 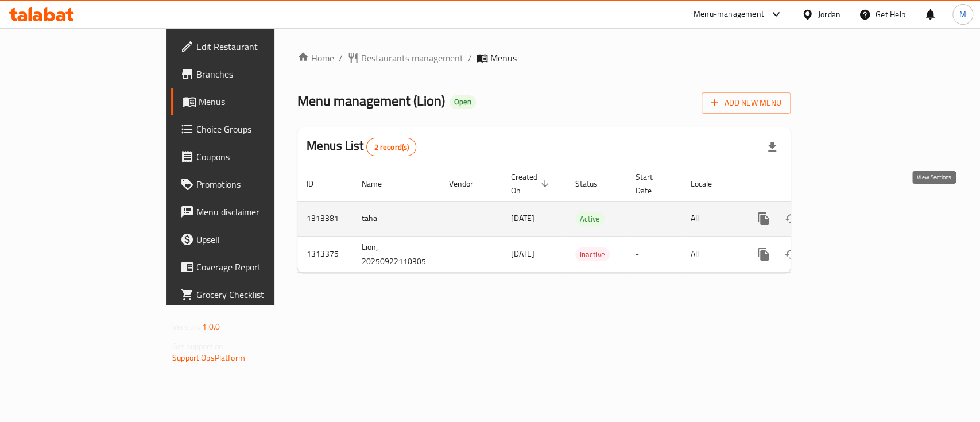 I want to click on span: Version:, so click(x=186, y=327).